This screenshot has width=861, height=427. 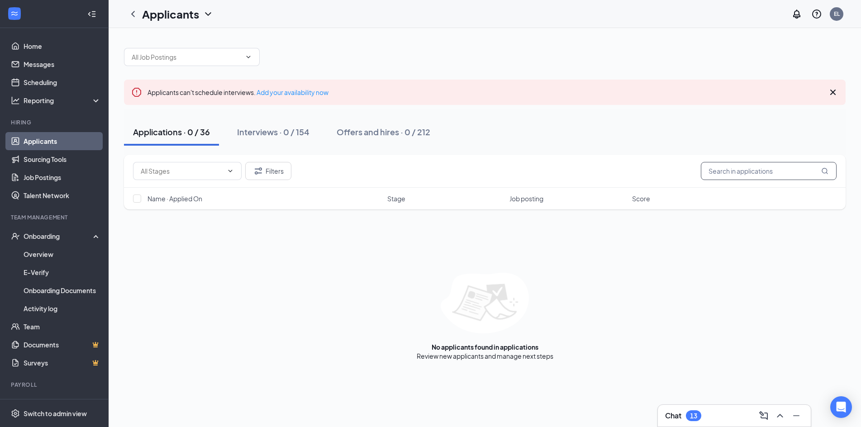 I want to click on svg: Collapse, so click(x=92, y=14).